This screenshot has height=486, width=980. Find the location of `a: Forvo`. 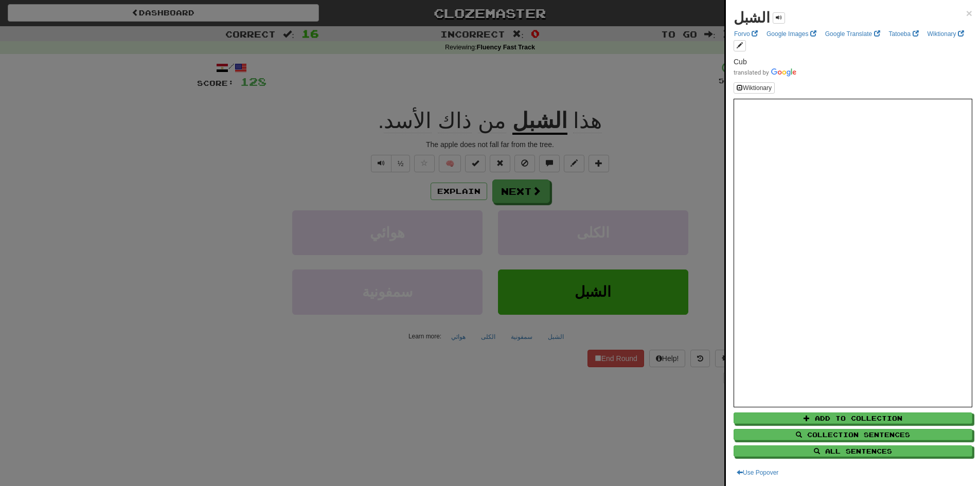

a: Forvo is located at coordinates (746, 34).